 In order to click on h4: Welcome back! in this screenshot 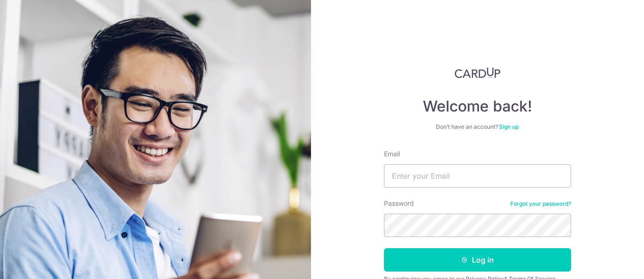, I will do `click(478, 106)`.